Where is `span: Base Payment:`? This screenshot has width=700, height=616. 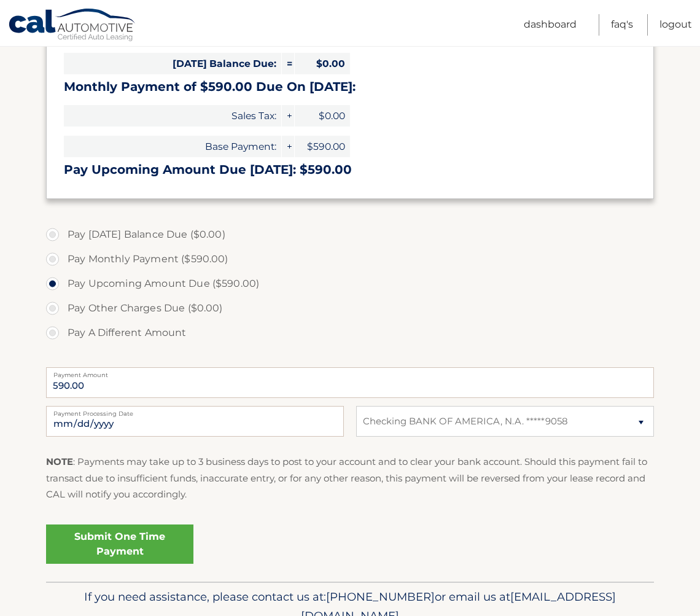 span: Base Payment: is located at coordinates (172, 146).